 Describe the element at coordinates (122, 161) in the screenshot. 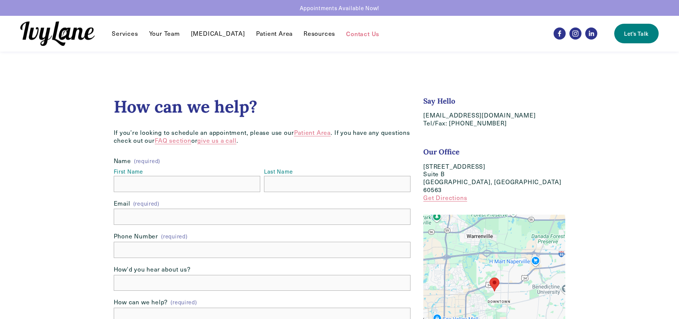

I see `span: Name` at that location.